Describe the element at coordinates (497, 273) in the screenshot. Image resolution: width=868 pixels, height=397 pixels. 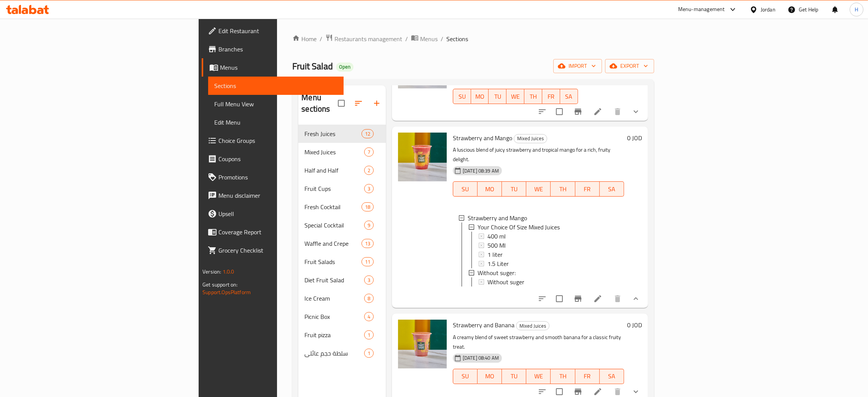
I see `span: Without suger:` at that location.